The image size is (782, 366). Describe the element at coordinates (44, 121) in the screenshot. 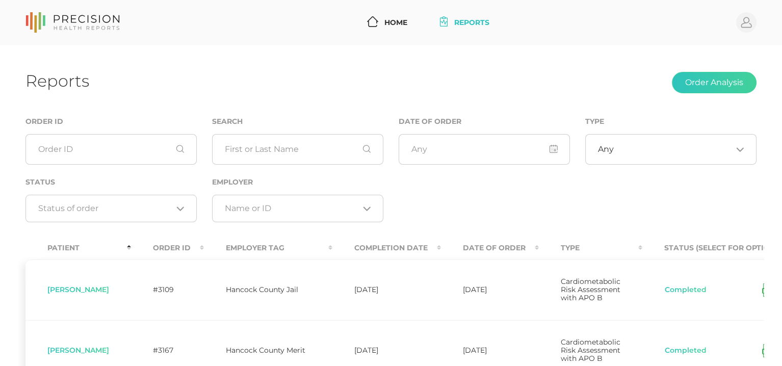

I see `label: Order ID` at that location.